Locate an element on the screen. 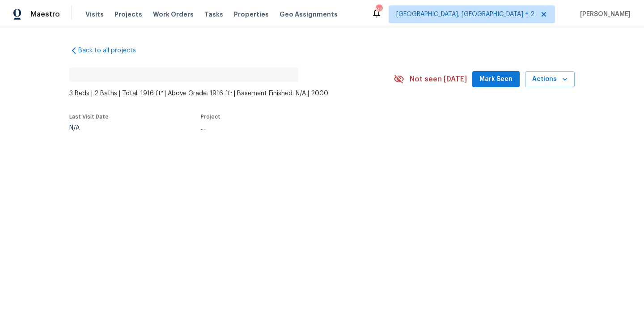  span: Geo Assignments is located at coordinates (308, 14).